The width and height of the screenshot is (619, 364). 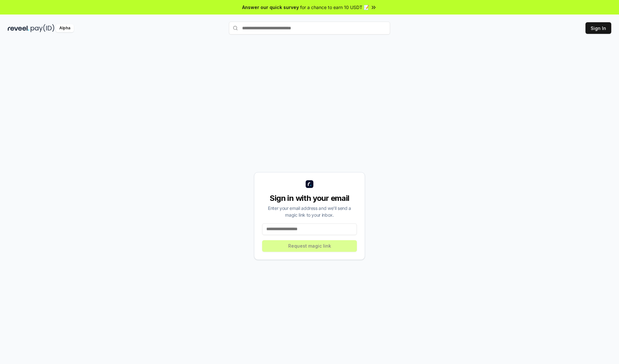 I want to click on img: pay_id, so click(x=42, y=28).